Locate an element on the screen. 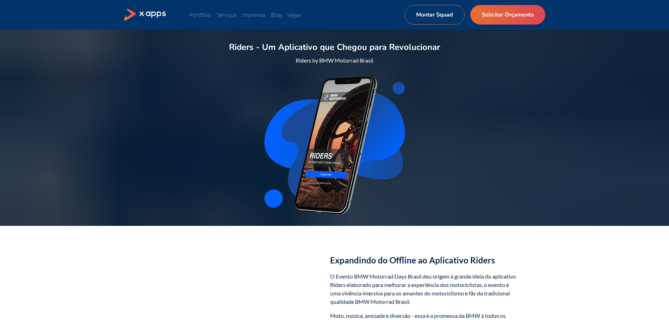  h1: Riders - Um Aplicativo que Chegou para Revolucionar is located at coordinates (334, 47).